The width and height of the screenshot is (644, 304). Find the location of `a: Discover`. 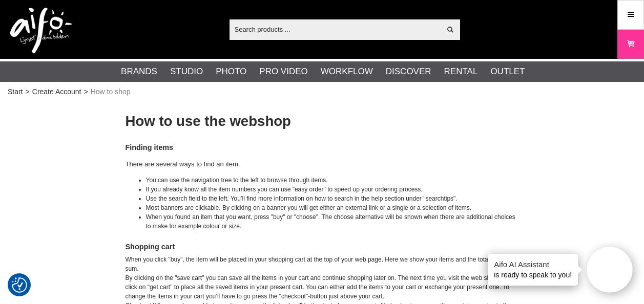

a: Discover is located at coordinates (408, 72).